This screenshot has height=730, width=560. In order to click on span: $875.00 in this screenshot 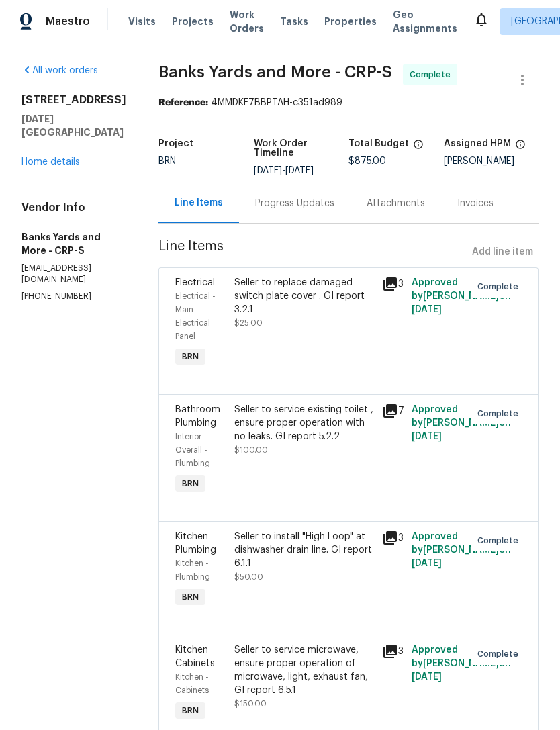, I will do `click(367, 161)`.